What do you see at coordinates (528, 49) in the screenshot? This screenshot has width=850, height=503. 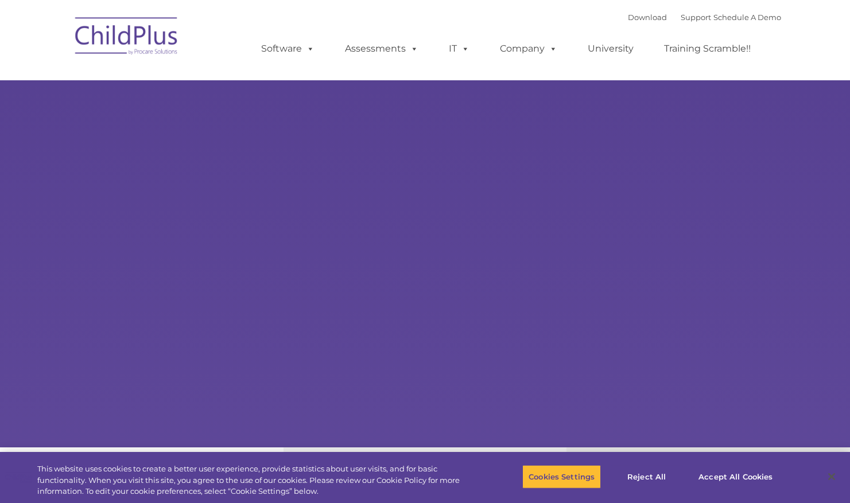 I see `a: Company` at bounding box center [528, 49].